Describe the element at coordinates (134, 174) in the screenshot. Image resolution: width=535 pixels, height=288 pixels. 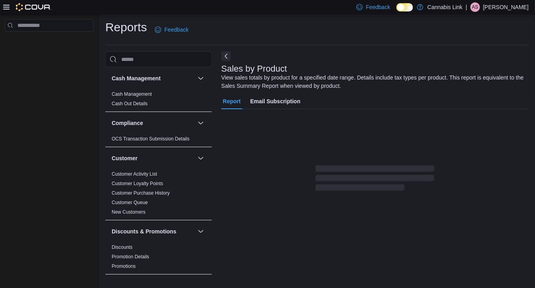
I see `a: Customer Activity List` at that location.